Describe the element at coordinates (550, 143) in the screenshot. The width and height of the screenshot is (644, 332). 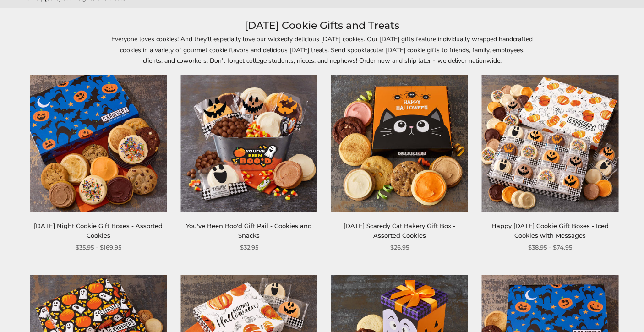
I see `a: Happy Halloween Cookie Gift Boxes - Iced Cookies with Messages` at that location.